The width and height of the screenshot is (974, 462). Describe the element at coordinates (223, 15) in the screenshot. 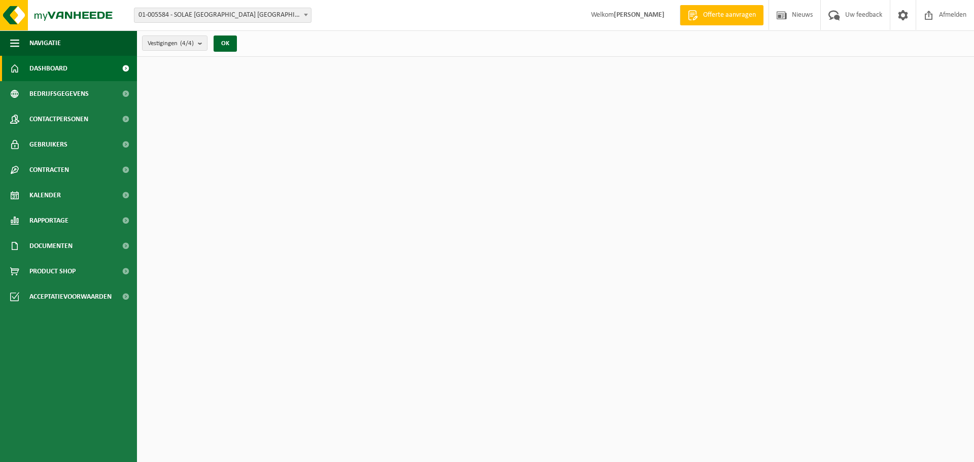

I see `span: 01-005584 - SOLAE BELGIUM NV - IEPER` at that location.